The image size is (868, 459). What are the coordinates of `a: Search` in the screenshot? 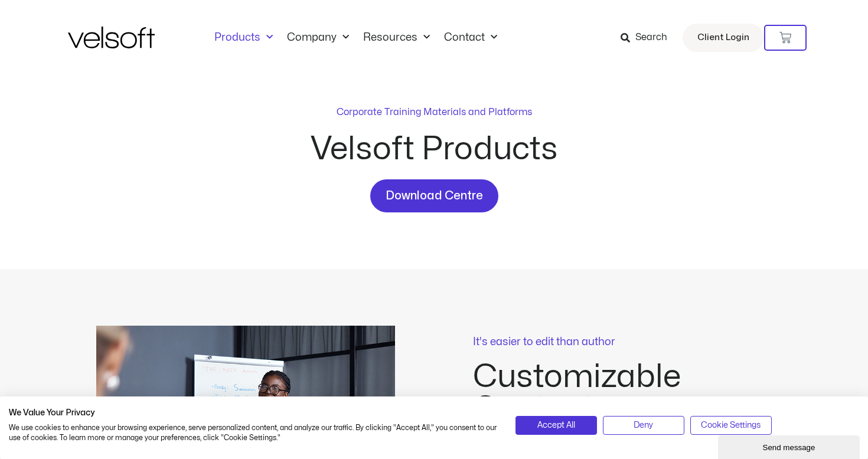 It's located at (648, 38).